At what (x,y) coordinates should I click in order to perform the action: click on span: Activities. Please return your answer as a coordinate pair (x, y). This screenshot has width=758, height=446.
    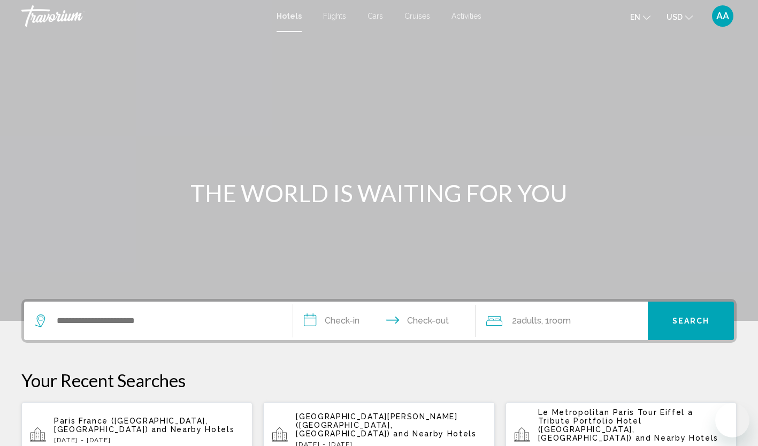
    Looking at the image, I should click on (466, 16).